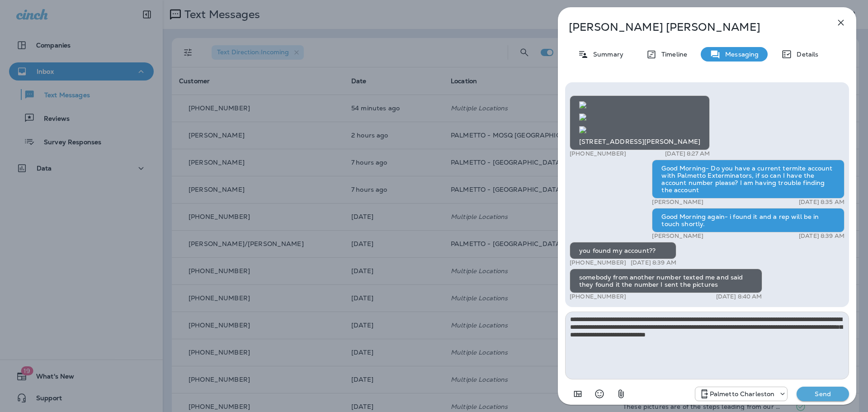 Image resolution: width=868 pixels, height=412 pixels. Describe the element at coordinates (823, 394) in the screenshot. I see `button: Send` at that location.